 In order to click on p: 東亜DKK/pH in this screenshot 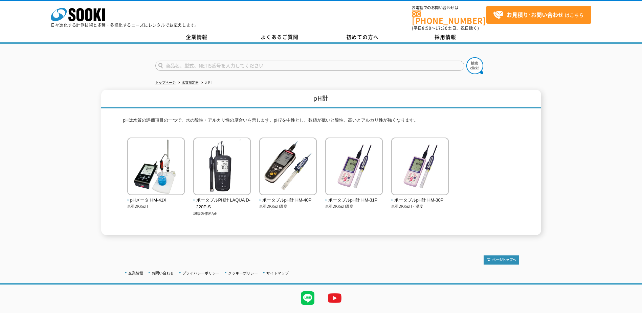, I will do `click(156, 206)`.